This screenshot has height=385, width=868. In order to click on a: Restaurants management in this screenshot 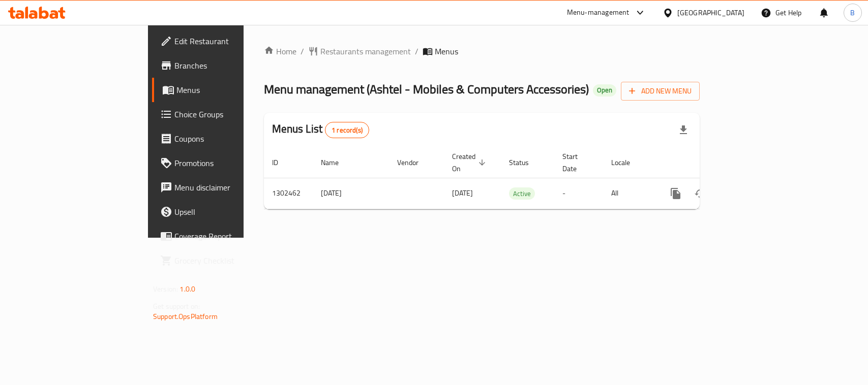, I will do `click(359, 52)`.